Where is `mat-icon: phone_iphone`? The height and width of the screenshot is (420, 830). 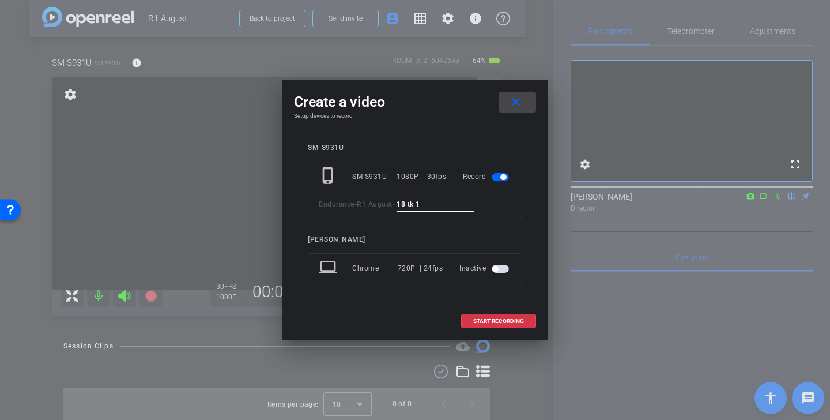 mat-icon: phone_iphone is located at coordinates (329, 176).